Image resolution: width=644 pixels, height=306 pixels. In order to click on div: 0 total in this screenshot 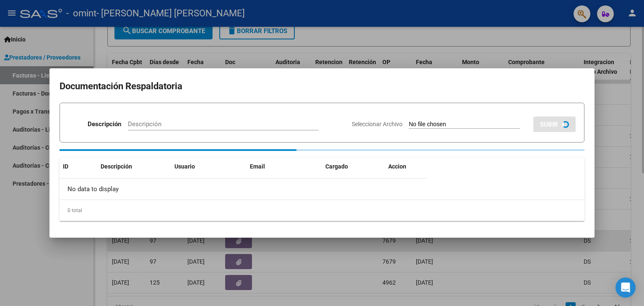, I will do `click(322, 211)`.